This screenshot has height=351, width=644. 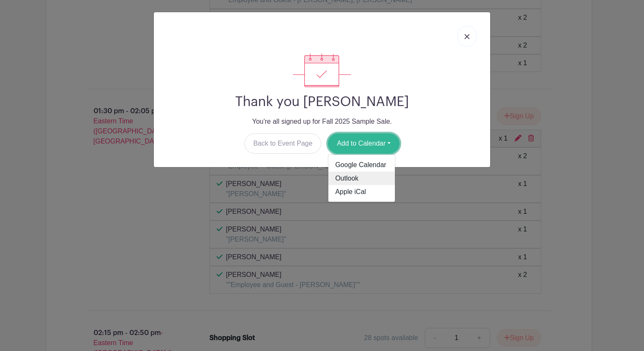 What do you see at coordinates (361, 192) in the screenshot?
I see `a: Apple iCal` at bounding box center [361, 192].